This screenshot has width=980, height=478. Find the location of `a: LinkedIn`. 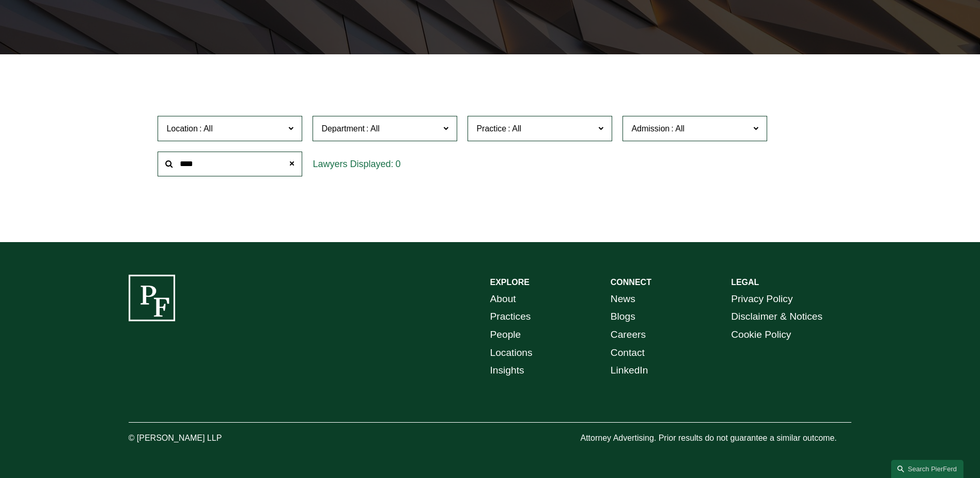

a: LinkedIn is located at coordinates (630, 371).